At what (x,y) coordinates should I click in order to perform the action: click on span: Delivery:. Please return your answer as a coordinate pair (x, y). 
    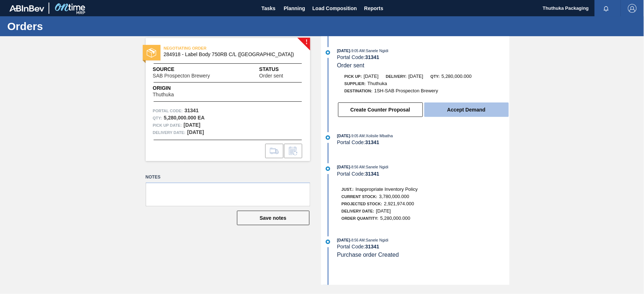
    Looking at the image, I should click on (396, 77).